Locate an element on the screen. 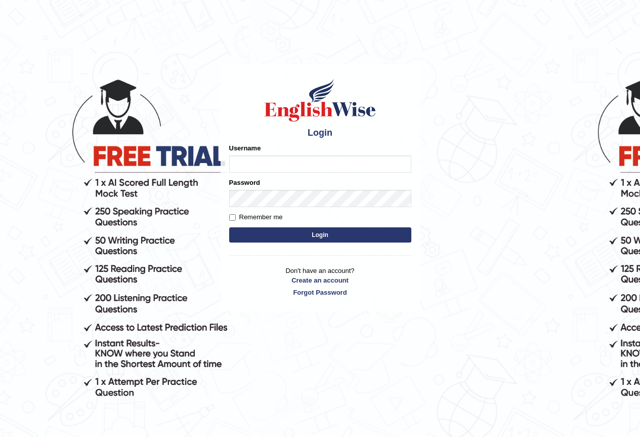 The image size is (640, 437). p: Don't have an account? is located at coordinates (320, 281).